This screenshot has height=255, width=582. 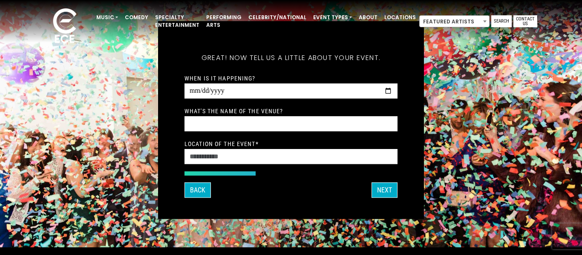 What do you see at coordinates (233, 111) in the screenshot?
I see `label: What's the name of the venue?` at bounding box center [233, 111].